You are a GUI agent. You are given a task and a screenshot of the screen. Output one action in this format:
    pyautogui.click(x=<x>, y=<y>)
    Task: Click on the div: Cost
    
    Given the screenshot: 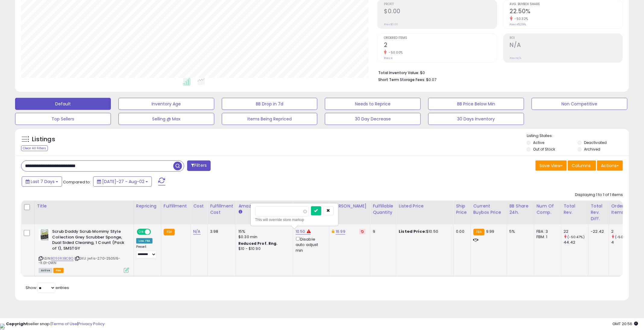 What is the action you would take?
    pyautogui.click(x=199, y=206)
    